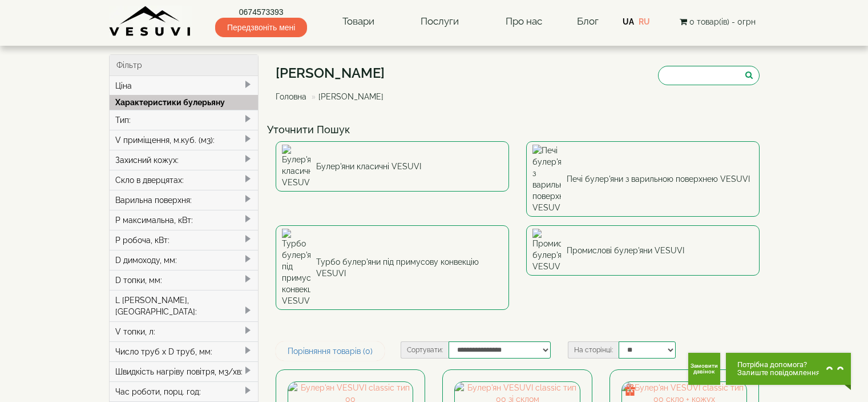 Image resolution: width=868 pixels, height=402 pixels. What do you see at coordinates (778, 365) in the screenshot?
I see `span: Потрібна допомога?` at bounding box center [778, 365].